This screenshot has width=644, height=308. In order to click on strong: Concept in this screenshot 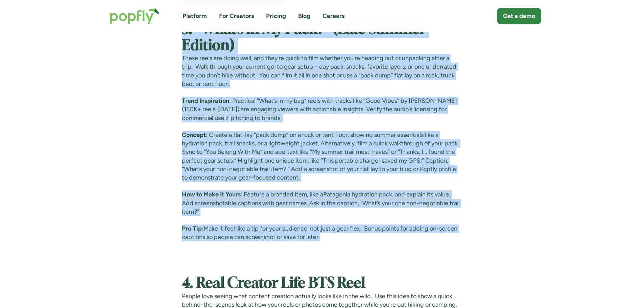, I will do `click(194, 135)`.